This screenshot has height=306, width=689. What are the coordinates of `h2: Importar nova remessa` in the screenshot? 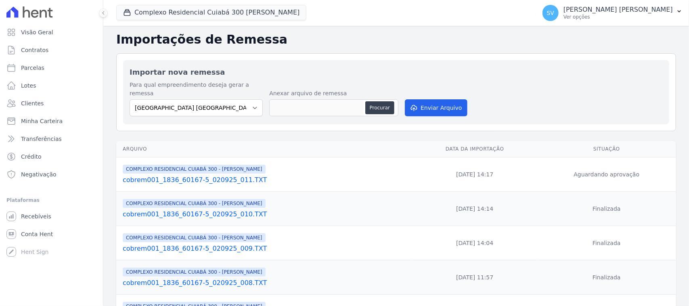 It's located at (396, 72).